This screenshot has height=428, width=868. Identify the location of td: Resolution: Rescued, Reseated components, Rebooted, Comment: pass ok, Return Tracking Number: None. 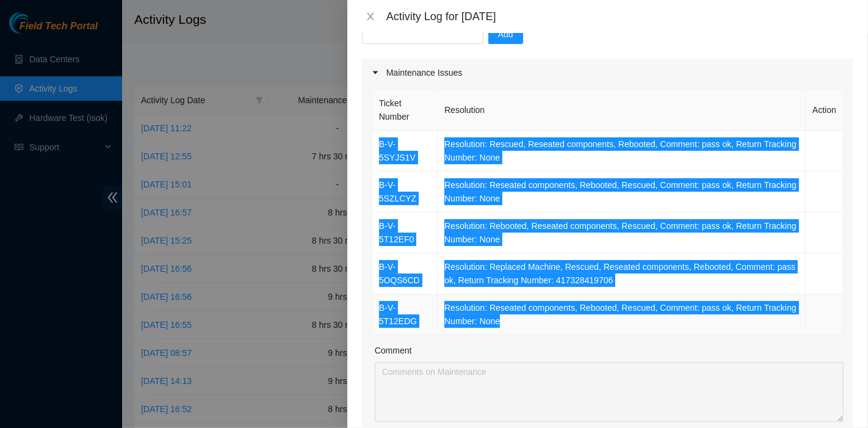
(622, 151).